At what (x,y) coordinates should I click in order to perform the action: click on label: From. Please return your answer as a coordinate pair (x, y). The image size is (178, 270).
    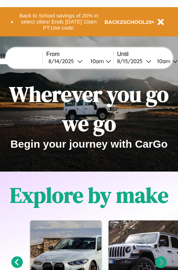
    Looking at the image, I should click on (80, 54).